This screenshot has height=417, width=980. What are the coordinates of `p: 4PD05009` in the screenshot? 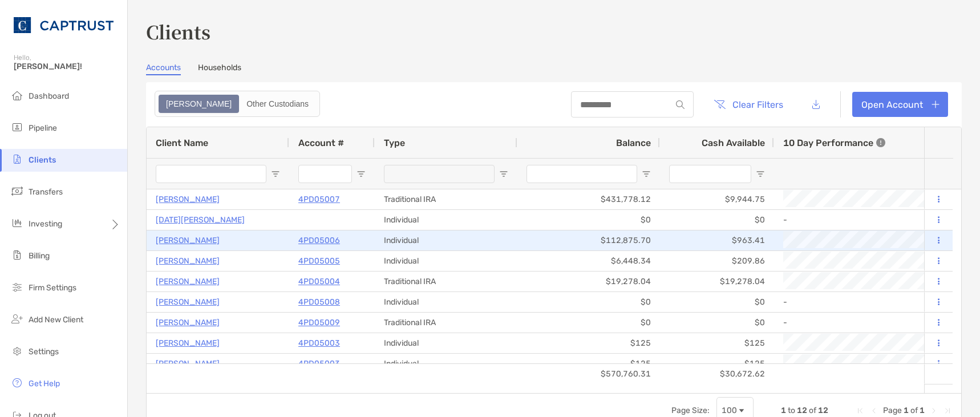 It's located at (319, 322).